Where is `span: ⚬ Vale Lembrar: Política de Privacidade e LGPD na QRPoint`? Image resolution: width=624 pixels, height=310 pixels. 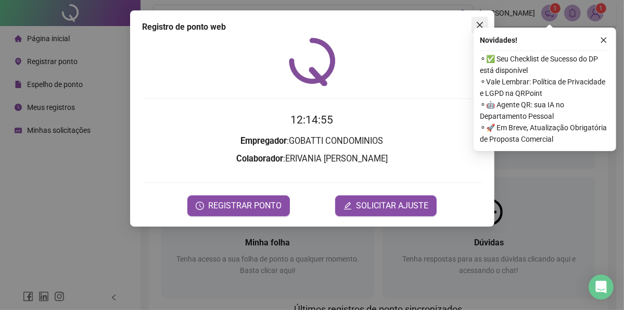
span: ⚬ Vale Lembrar: Política de Privacidade e LGPD na QRPoint is located at coordinates (545, 87).